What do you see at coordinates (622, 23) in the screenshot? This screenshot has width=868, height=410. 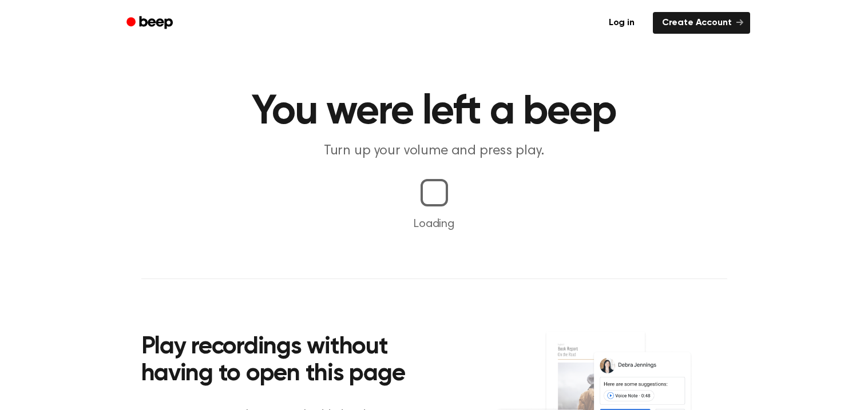 I see `a: Log in` at bounding box center [622, 23].